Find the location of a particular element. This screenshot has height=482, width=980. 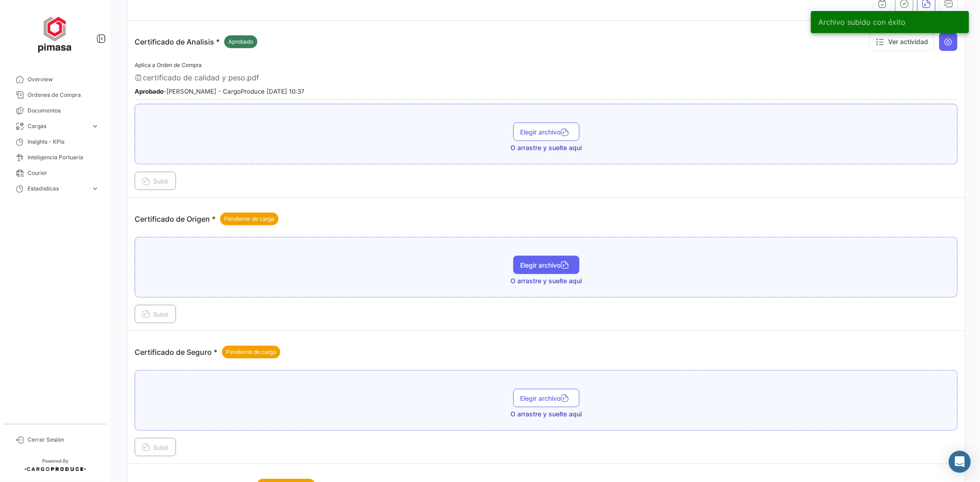

span: Aprobado is located at coordinates (240, 42).